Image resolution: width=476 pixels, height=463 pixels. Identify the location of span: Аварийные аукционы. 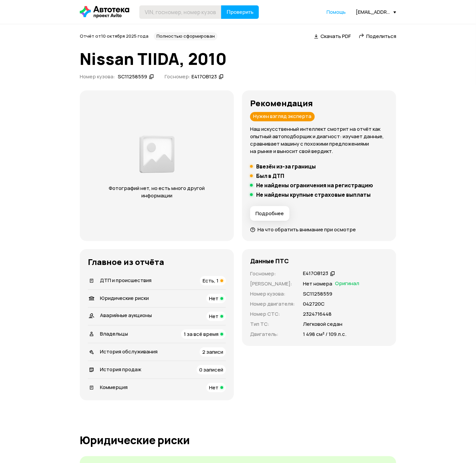
(126, 315).